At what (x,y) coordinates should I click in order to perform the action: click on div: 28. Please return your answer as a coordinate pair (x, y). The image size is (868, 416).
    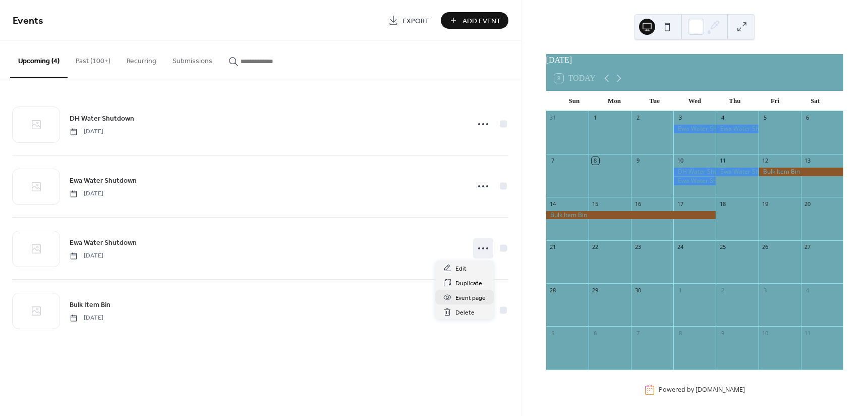
    Looking at the image, I should click on (552, 289).